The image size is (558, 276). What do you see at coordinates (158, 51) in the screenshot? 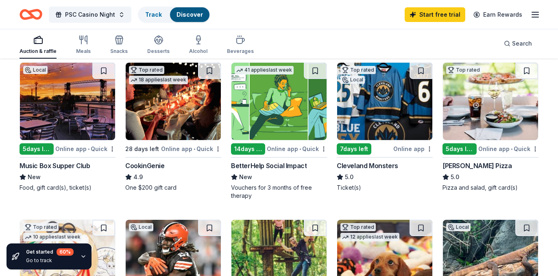
I see `div: Desserts` at bounding box center [158, 51].